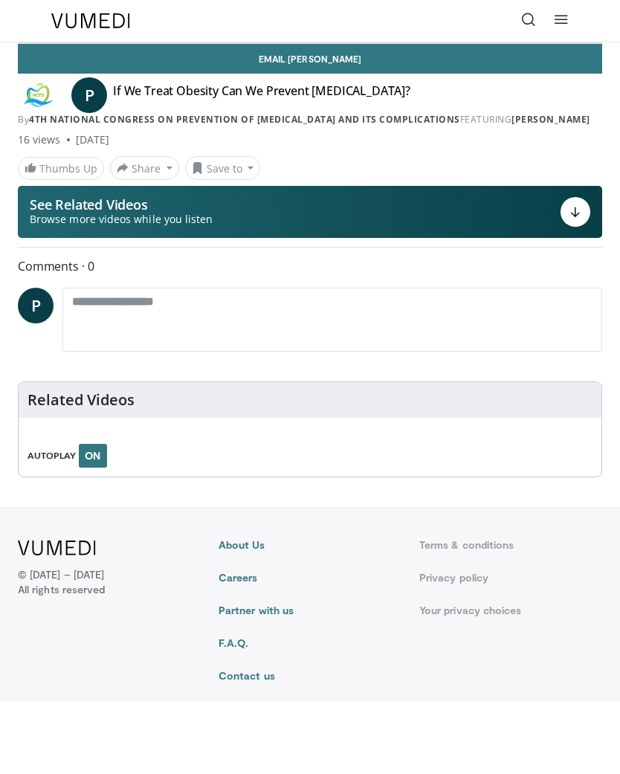 This screenshot has height=774, width=620. Describe the element at coordinates (121, 205) in the screenshot. I see `p: See Related Videos` at that location.